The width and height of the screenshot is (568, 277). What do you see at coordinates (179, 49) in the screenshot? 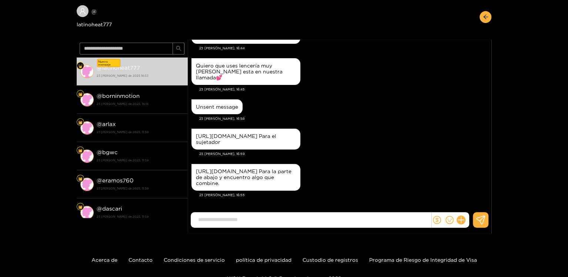
I see `button: buscar` at bounding box center [179, 49].